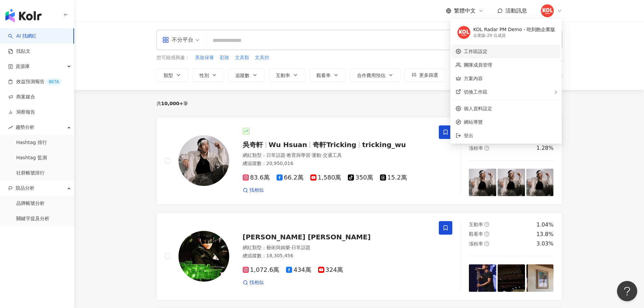  What do you see at coordinates (242, 58) in the screenshot?
I see `span: 文具類` at bounding box center [242, 58].